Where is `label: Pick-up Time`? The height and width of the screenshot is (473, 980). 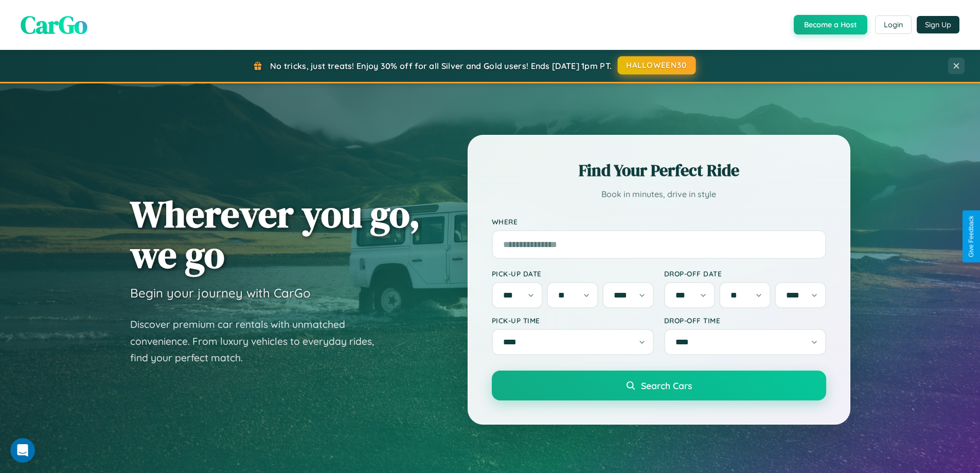
label: Pick-up Time is located at coordinates (572, 320).